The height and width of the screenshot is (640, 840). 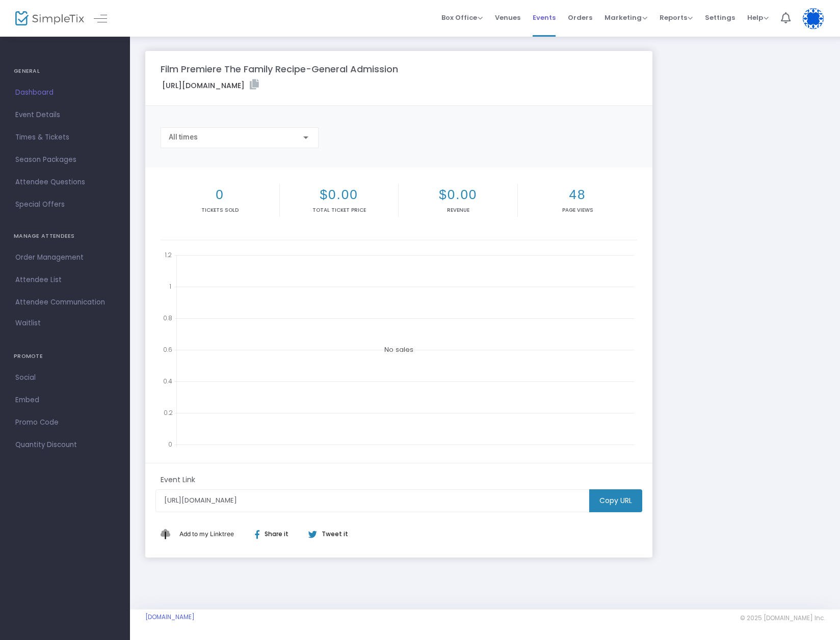 I want to click on span: Events, so click(x=543, y=17).